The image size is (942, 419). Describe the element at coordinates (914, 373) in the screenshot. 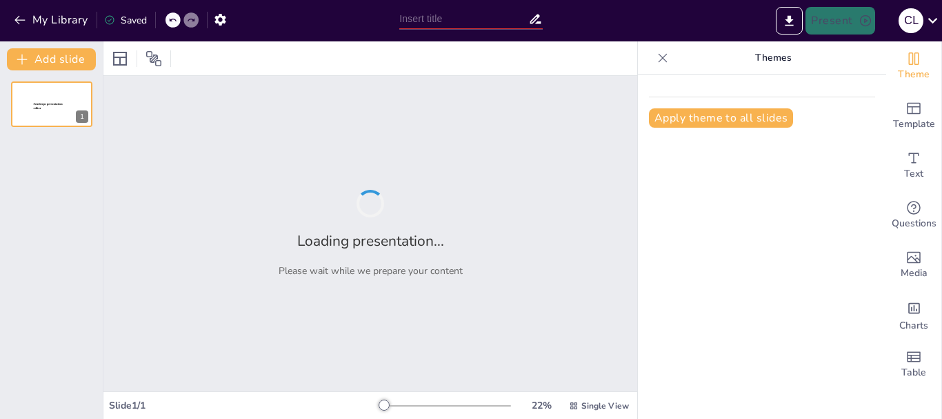

I see `span: Table` at that location.